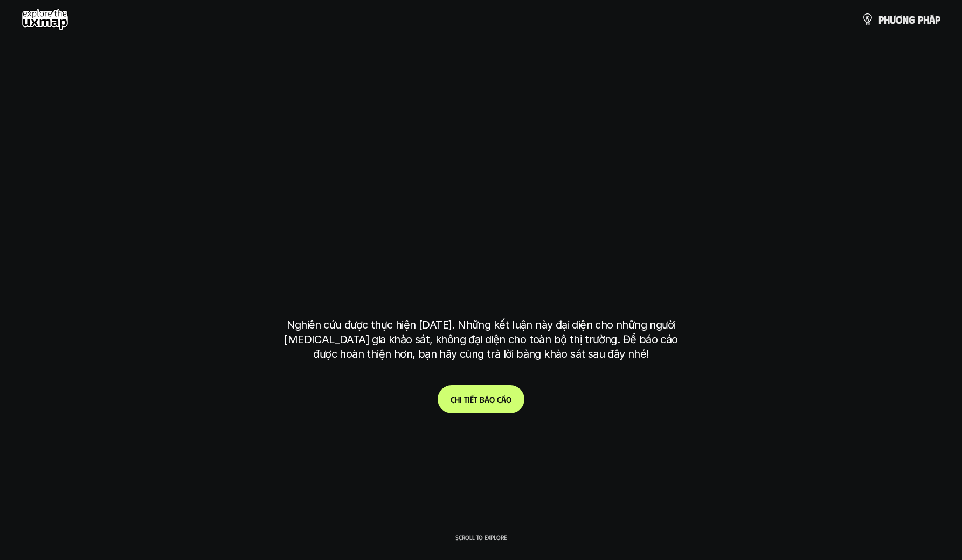  Describe the element at coordinates (481, 537) in the screenshot. I see `p: Scroll to explore` at that location.